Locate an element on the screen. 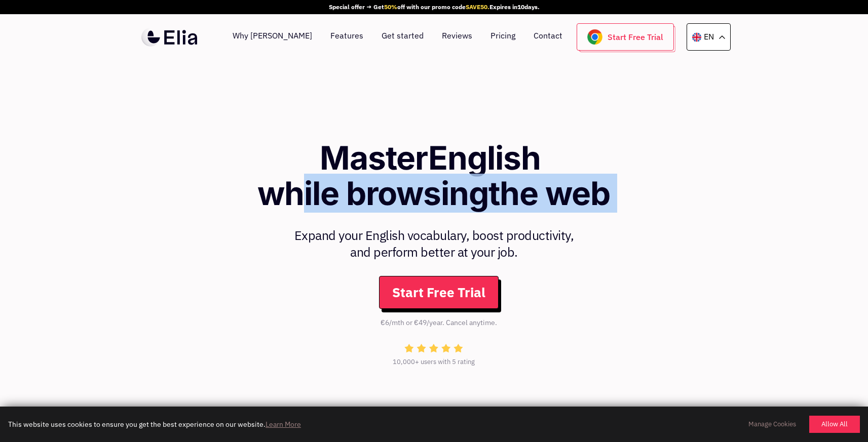 This screenshot has height=442, width=868. a: Contact is located at coordinates (547, 37).